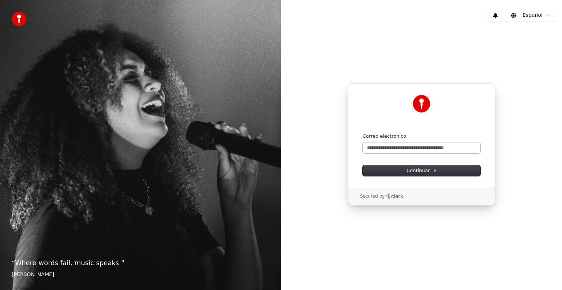  What do you see at coordinates (421, 171) in the screenshot?
I see `button: Continuar` at bounding box center [421, 171].